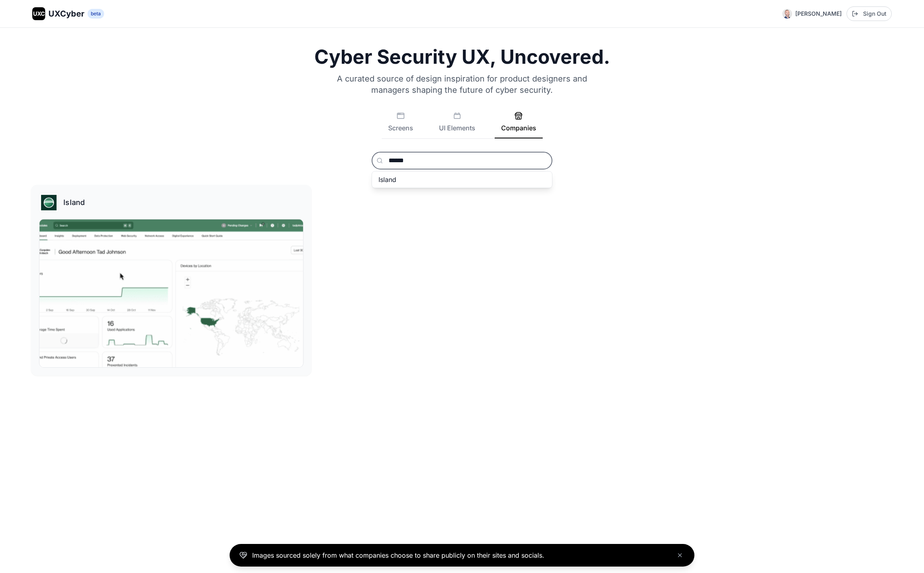  Describe the element at coordinates (869, 14) in the screenshot. I see `button: Sign Out` at that location.